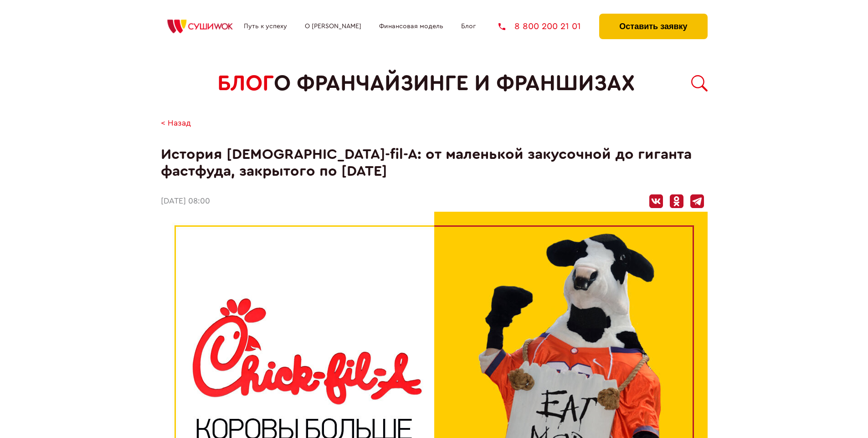 The image size is (868, 438). I want to click on a: Путь к успеху, so click(265, 27).